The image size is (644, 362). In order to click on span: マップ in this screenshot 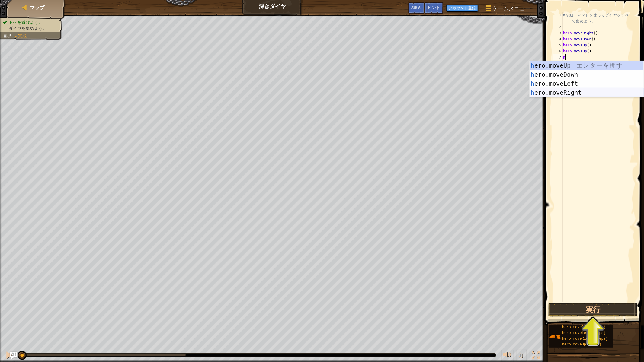, I will do `click(37, 7)`.